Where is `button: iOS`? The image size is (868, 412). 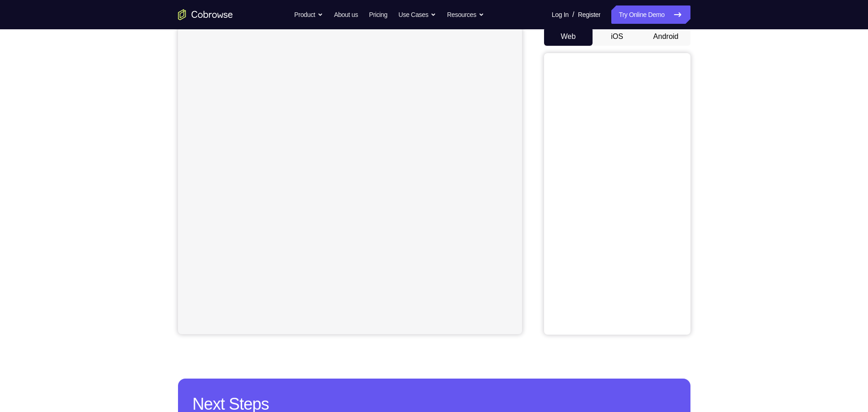 button: iOS is located at coordinates (617, 36).